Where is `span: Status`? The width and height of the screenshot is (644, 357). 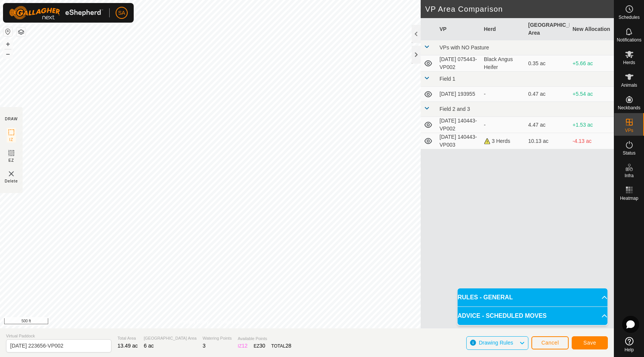 span: Status is located at coordinates (629, 153).